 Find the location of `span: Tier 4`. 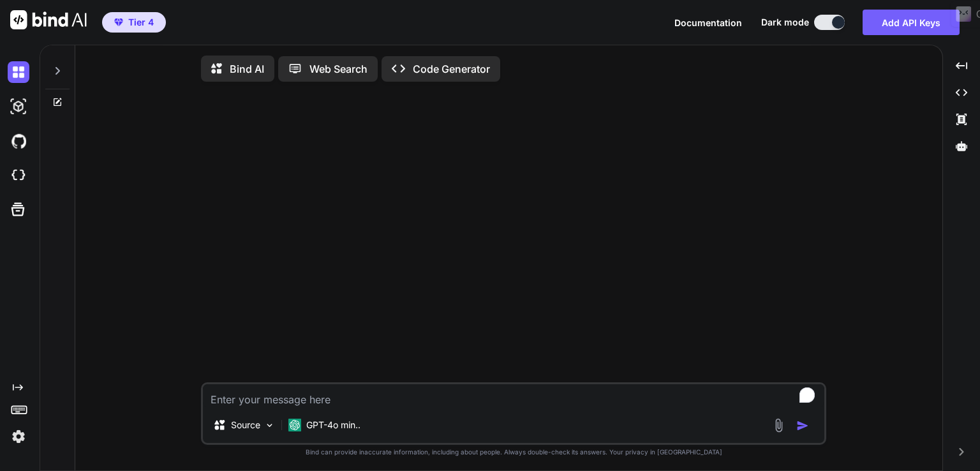

span: Tier 4 is located at coordinates (141, 22).